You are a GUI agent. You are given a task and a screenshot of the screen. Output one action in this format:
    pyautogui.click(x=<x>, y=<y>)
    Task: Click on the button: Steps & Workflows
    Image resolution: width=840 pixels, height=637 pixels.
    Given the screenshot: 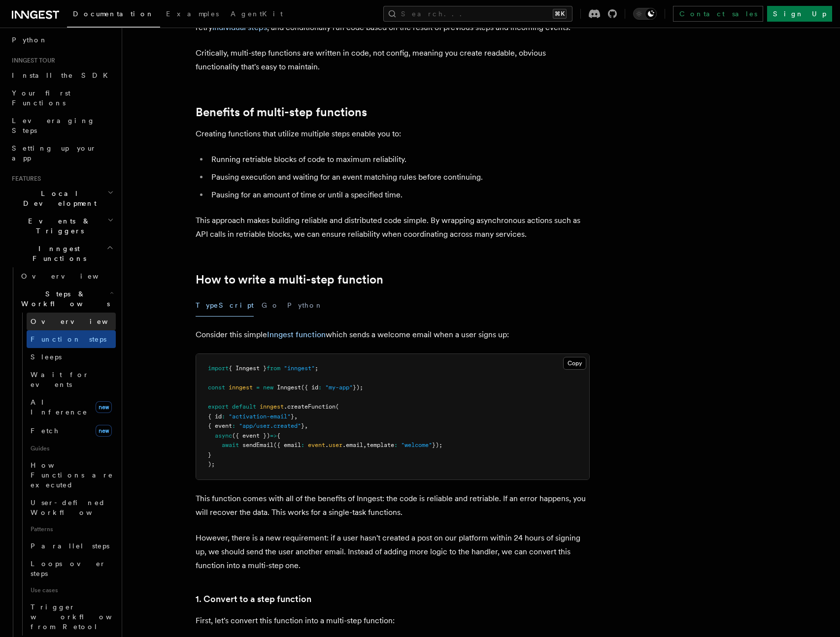 What is the action you would take?
    pyautogui.click(x=67, y=298)
    